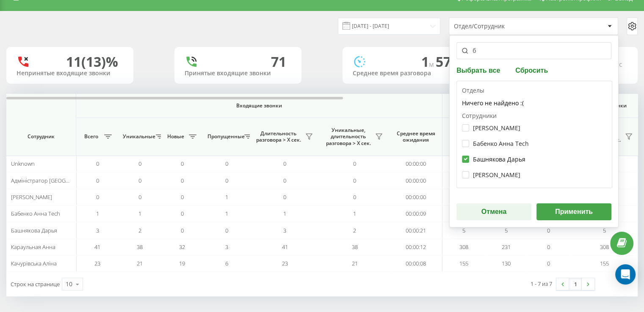 The image size is (644, 312). What do you see at coordinates (279, 62) in the screenshot?
I see `div: 71` at bounding box center [279, 62].